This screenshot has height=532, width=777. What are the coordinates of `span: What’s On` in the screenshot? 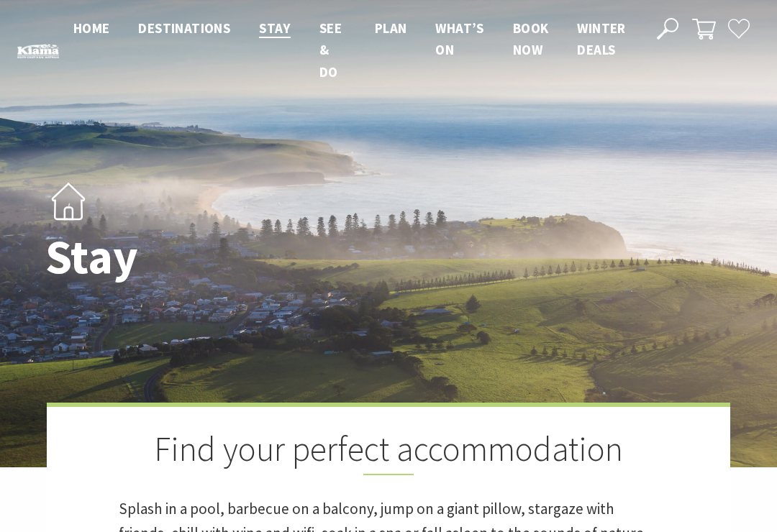 It's located at (459, 39).